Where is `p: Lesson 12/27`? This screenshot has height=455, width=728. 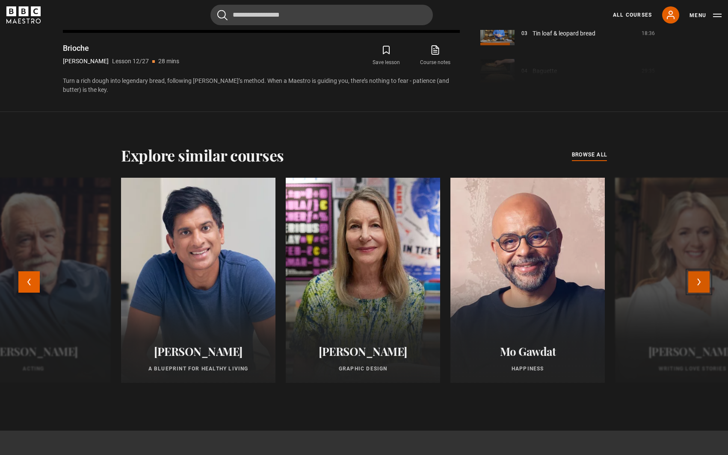
p: Lesson 12/27 is located at coordinates (130, 61).